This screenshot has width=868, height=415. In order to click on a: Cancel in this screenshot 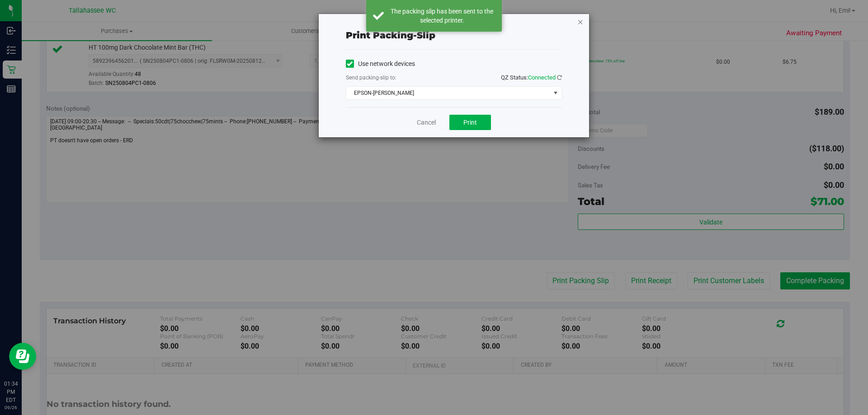, I will do `click(427, 122)`.